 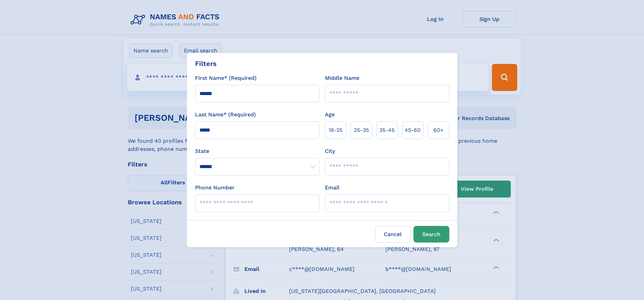 I want to click on label: Age, so click(x=329, y=115).